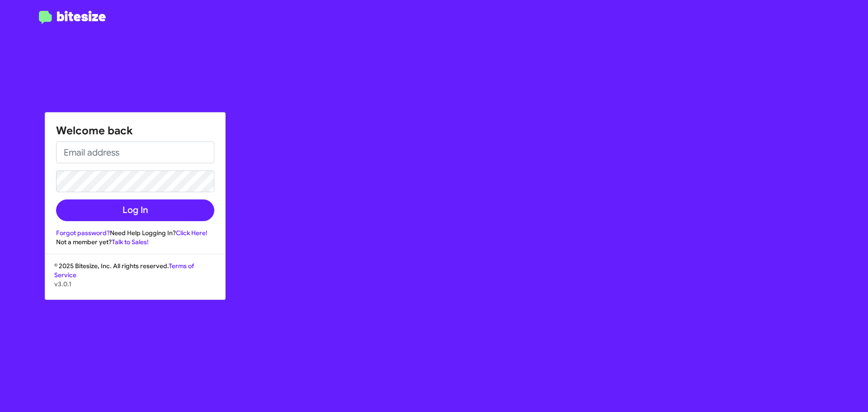  Describe the element at coordinates (135, 281) in the screenshot. I see `div: © 2025 Bitesize, Inc. All rights reserved.` at that location.